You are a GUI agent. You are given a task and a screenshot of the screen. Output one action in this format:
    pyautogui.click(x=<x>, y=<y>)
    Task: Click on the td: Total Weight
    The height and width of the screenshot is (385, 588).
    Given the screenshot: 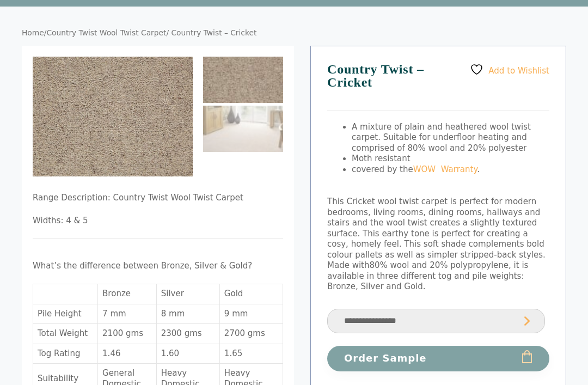 What is the action you would take?
    pyautogui.click(x=65, y=335)
    